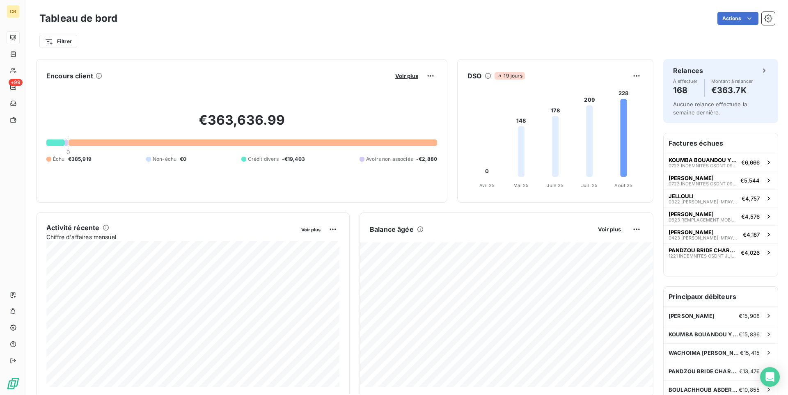 This screenshot has width=788, height=395. Describe the element at coordinates (750, 163) in the screenshot. I see `span: €6,666` at that location.